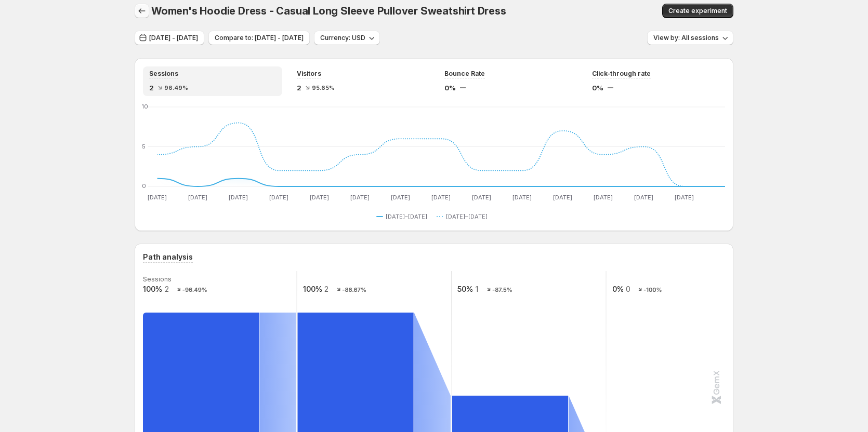 Image resolution: width=868 pixels, height=432 pixels. I want to click on button: View by: All sessions, so click(690, 38).